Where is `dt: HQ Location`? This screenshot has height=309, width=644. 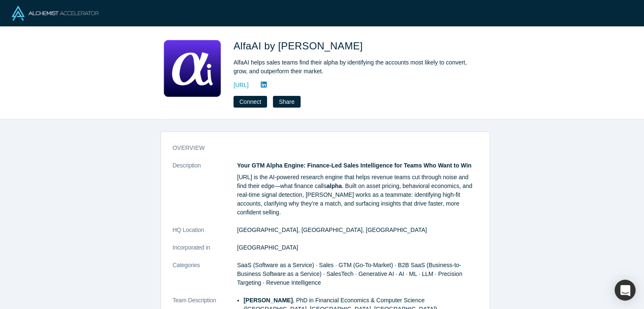 dt: HQ Location is located at coordinates (205, 234).